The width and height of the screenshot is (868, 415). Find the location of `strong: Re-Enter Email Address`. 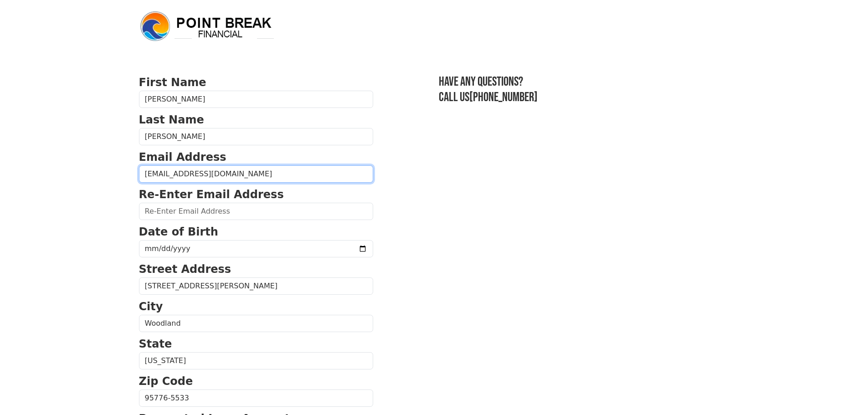

strong: Re-Enter Email Address is located at coordinates (212, 194).